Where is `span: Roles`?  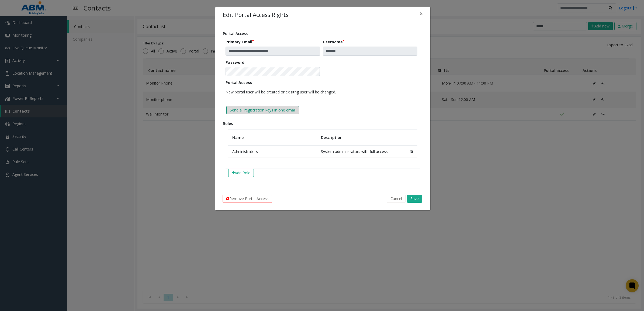 span: Roles is located at coordinates (228, 124).